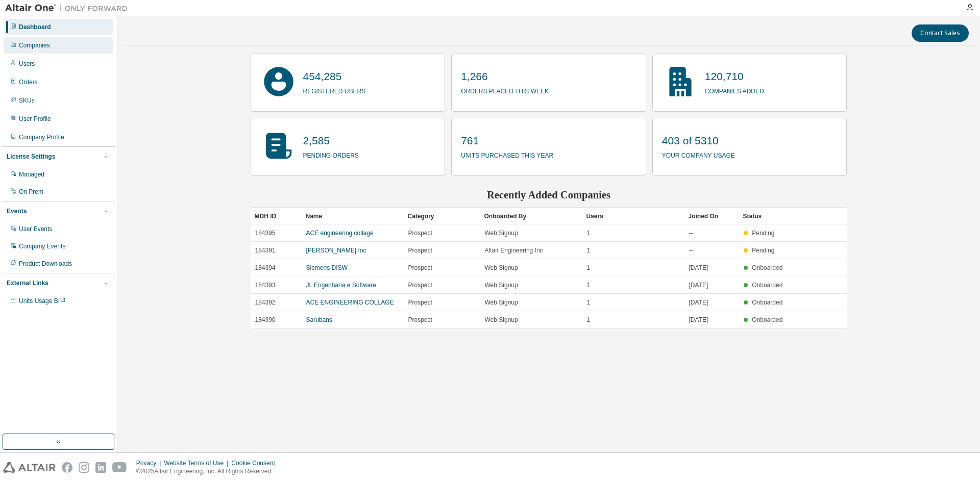 The image size is (980, 482). Describe the element at coordinates (35, 229) in the screenshot. I see `div: User Events` at that location.